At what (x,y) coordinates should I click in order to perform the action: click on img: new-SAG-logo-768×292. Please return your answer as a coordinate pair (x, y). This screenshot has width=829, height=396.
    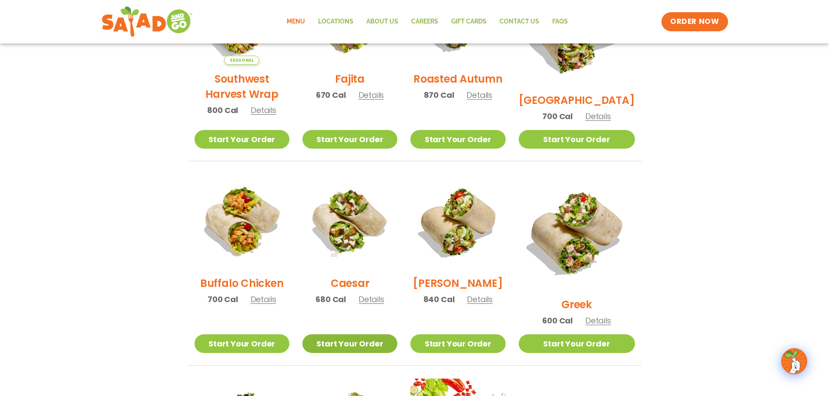
    Looking at the image, I should click on (147, 22).